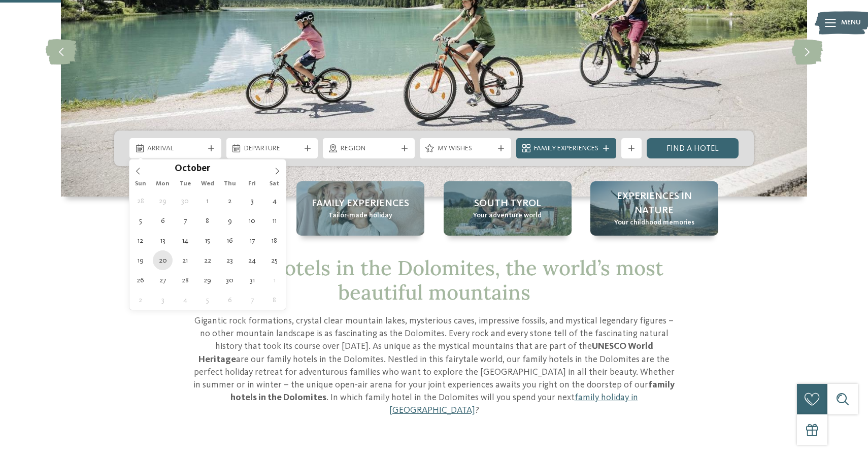 This screenshot has height=455, width=868. I want to click on span: October 28, 2025, so click(185, 280).